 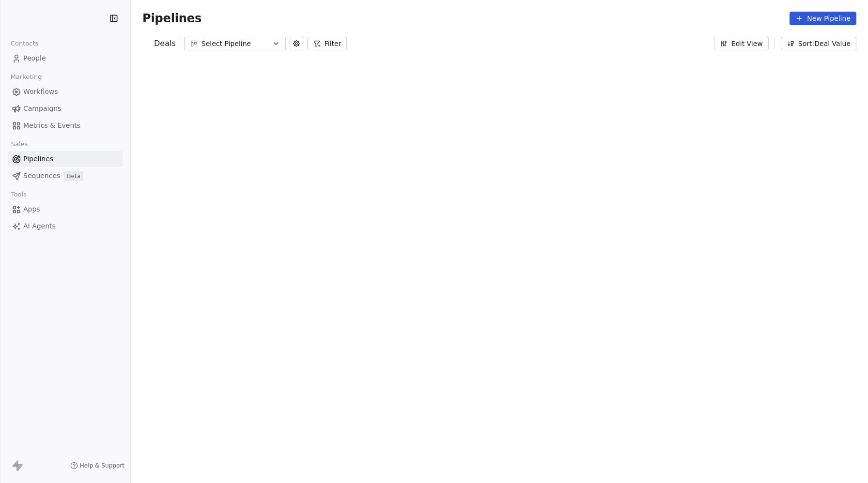 I want to click on span: Sales, so click(x=19, y=144).